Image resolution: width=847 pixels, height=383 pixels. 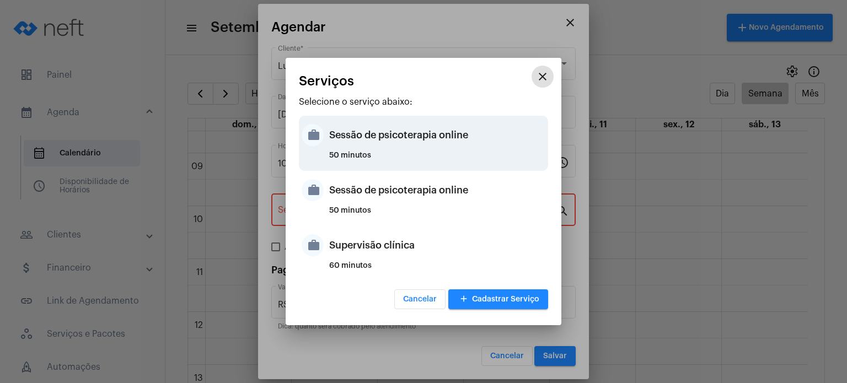 What do you see at coordinates (464, 300) in the screenshot?
I see `mat-icon: add` at bounding box center [464, 300].